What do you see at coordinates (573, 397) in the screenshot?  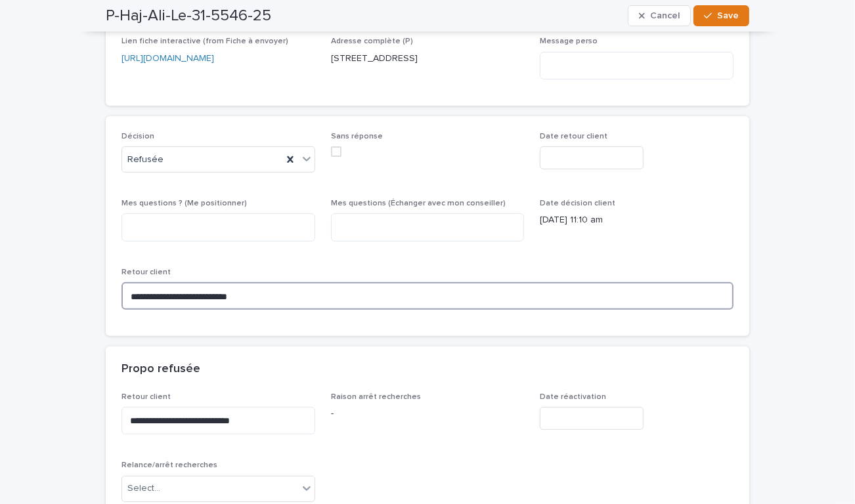 I see `span: Date réactivation` at bounding box center [573, 397].